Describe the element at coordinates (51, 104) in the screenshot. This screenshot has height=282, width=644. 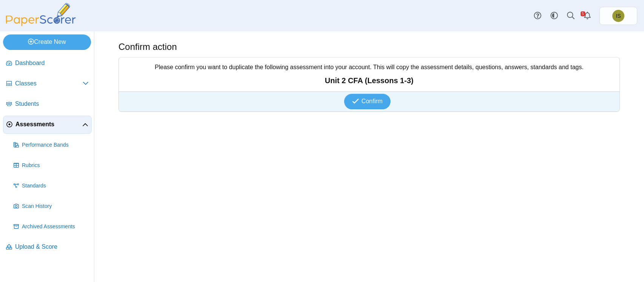
I see `span: Students` at that location.